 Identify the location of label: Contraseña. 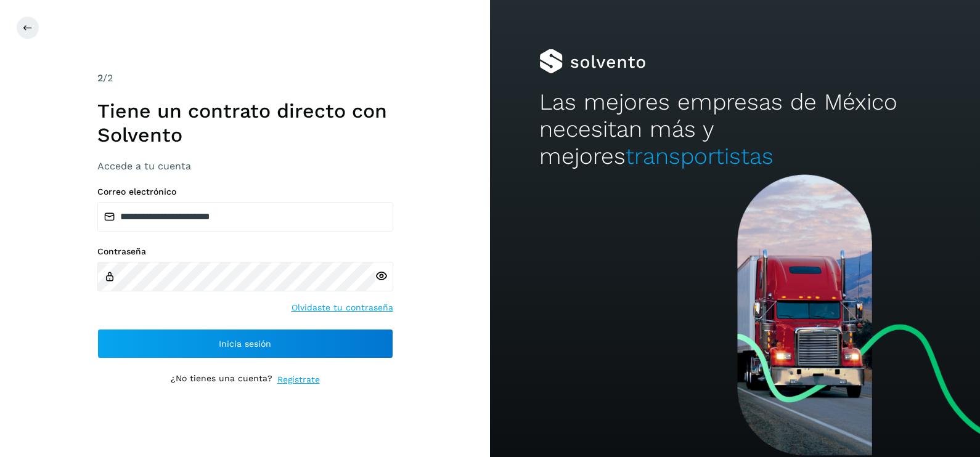
(245, 252).